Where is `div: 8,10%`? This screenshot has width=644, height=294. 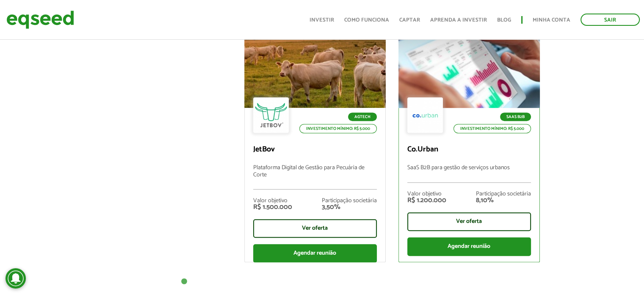 div: 8,10% is located at coordinates (503, 201).